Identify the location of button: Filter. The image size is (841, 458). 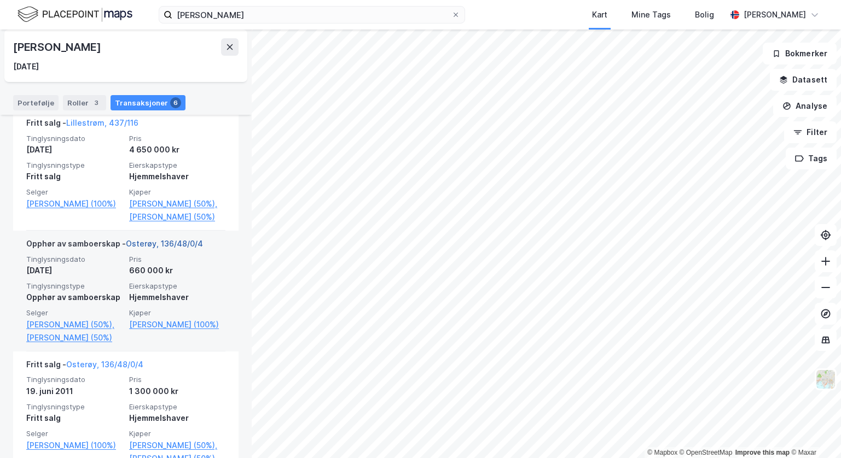
(810, 132).